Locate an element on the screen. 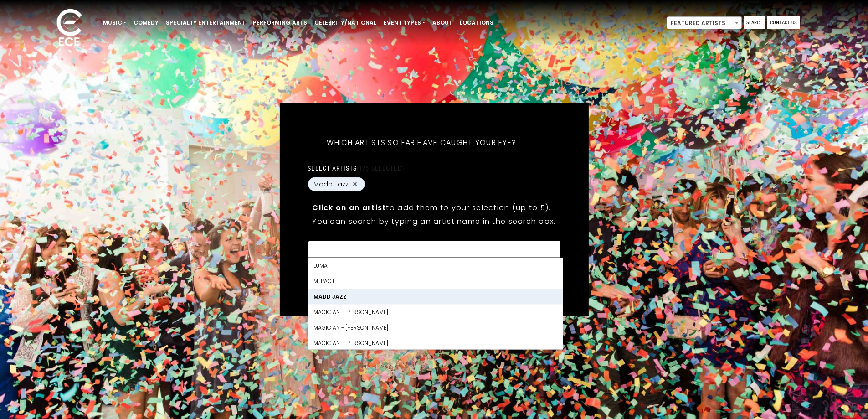  strong: Click on an artist is located at coordinates (349, 207).